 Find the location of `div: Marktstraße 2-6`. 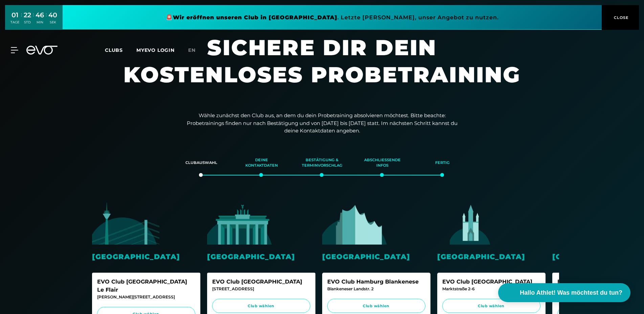

div: Marktstraße 2-6 is located at coordinates (492, 289).